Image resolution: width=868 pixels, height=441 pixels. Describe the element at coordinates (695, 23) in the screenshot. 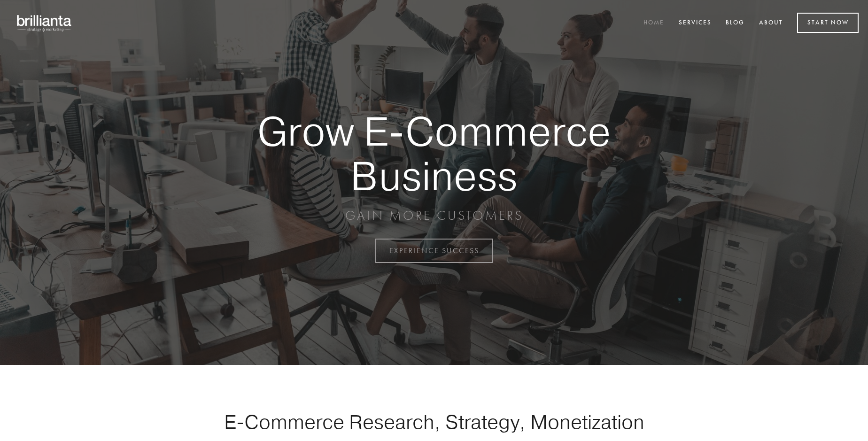

I see `a: Services` at that location.